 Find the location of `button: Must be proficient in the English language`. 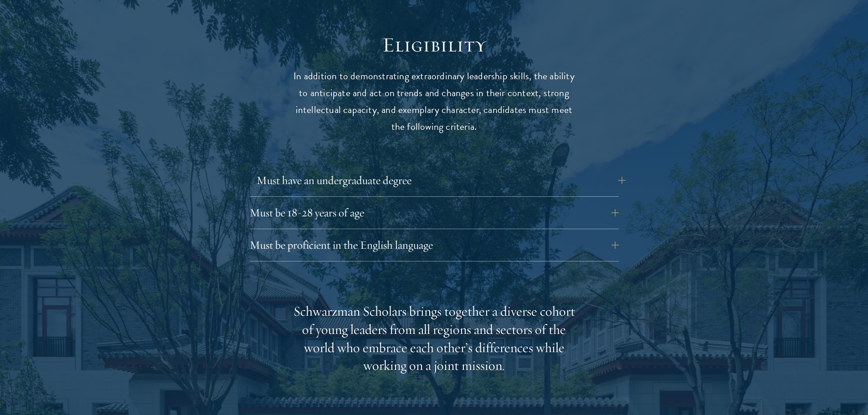

button: Must be proficient in the English language is located at coordinates (434, 246).